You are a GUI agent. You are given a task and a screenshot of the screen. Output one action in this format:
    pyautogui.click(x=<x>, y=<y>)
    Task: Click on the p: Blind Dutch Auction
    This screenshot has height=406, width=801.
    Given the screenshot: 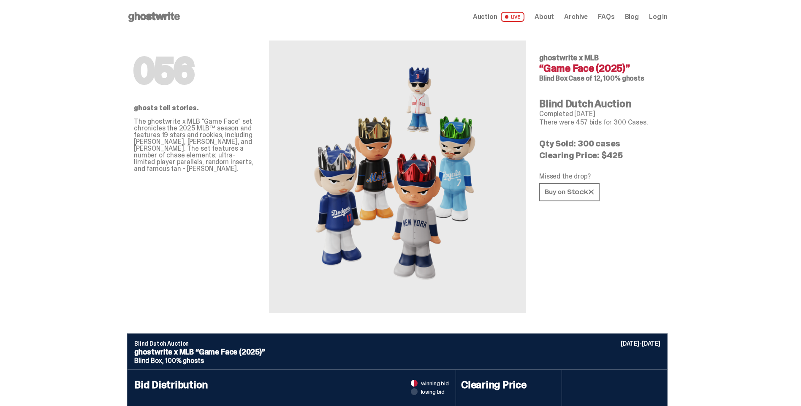 What is the action you would take?
    pyautogui.click(x=397, y=344)
    